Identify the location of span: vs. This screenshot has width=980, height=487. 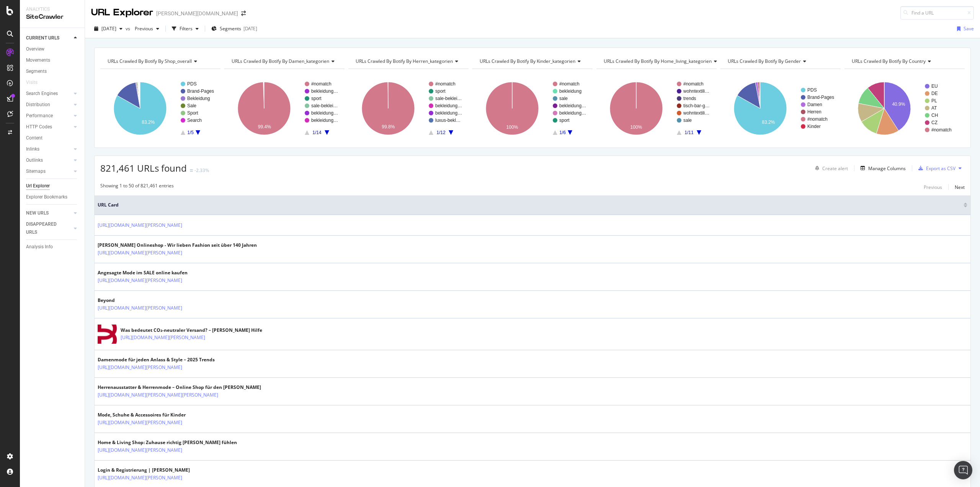
(129, 28).